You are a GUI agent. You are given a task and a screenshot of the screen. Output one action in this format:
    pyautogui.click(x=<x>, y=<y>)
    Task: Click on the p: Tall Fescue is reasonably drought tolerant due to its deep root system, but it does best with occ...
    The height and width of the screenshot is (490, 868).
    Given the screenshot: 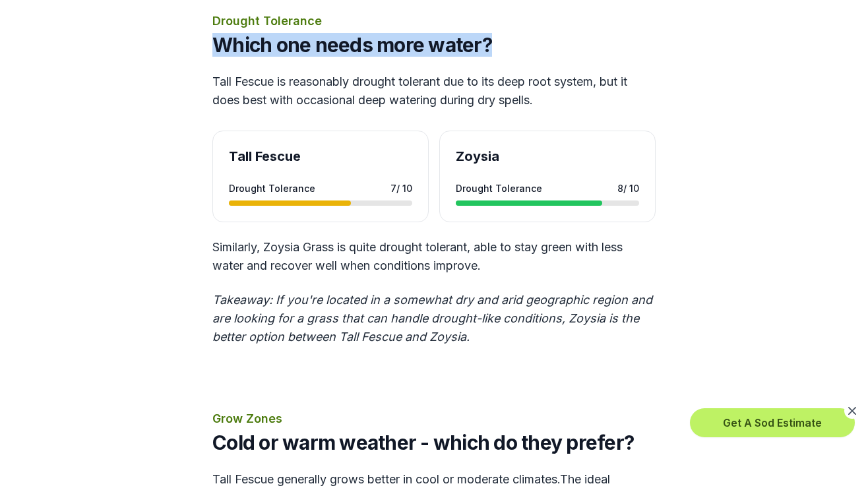 What is the action you would take?
    pyautogui.click(x=434, y=91)
    